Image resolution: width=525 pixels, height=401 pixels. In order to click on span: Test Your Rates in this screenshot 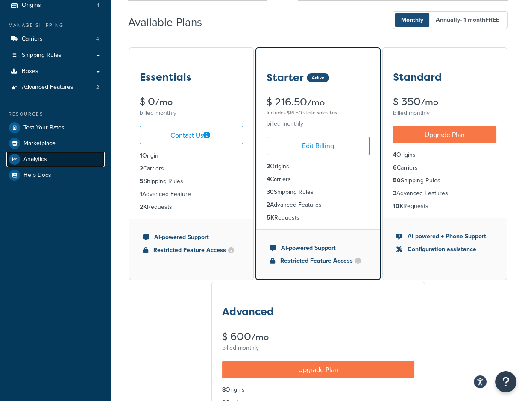, I will do `click(44, 128)`.